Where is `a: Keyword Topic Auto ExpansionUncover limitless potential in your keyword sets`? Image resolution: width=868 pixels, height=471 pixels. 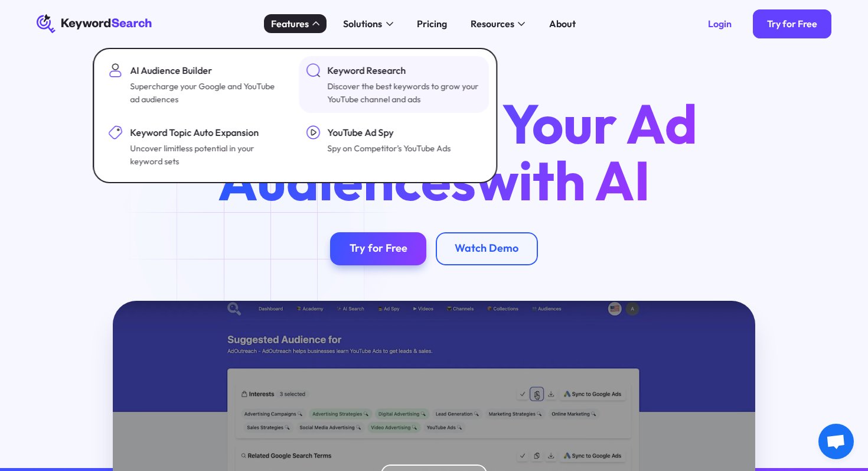
a: Keyword Topic Auto ExpansionUncover limitless potential in your keyword sets is located at coordinates (196, 146).